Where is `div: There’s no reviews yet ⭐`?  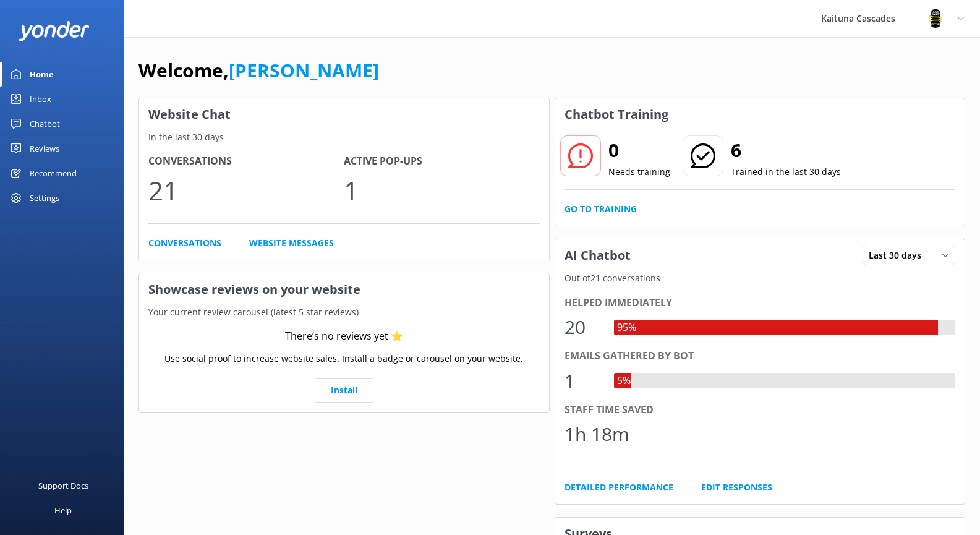 div: There’s no reviews yet ⭐ is located at coordinates (344, 336).